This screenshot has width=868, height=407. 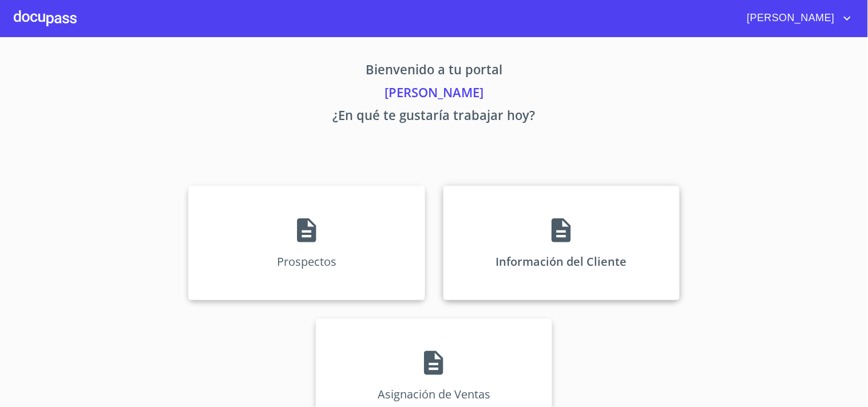 What do you see at coordinates (561, 261) in the screenshot?
I see `p: Información del Cliente` at bounding box center [561, 261].